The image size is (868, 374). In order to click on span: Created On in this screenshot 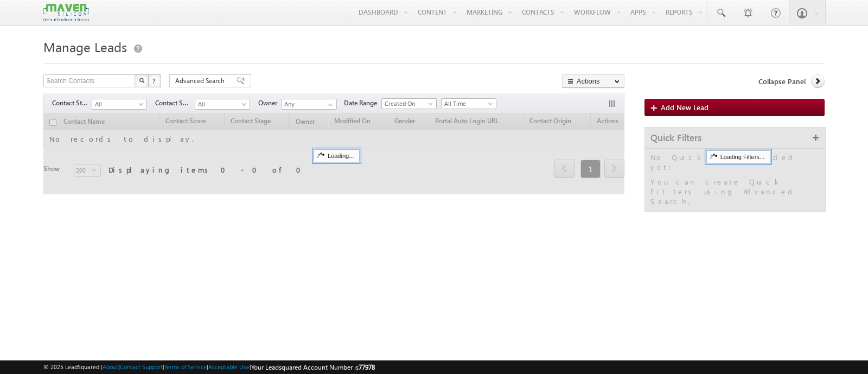, I will do `click(408, 103)`.